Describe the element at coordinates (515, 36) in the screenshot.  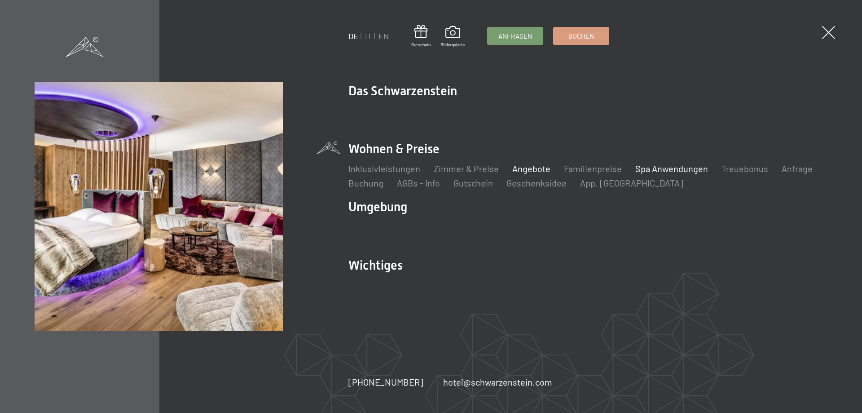
I see `span: Anfragen` at that location.